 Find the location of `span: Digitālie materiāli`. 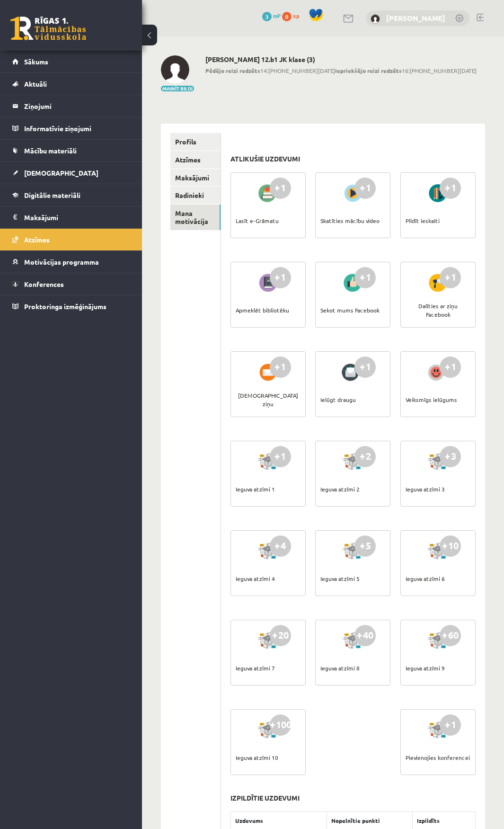

span: Digitālie materiāli is located at coordinates (52, 195).